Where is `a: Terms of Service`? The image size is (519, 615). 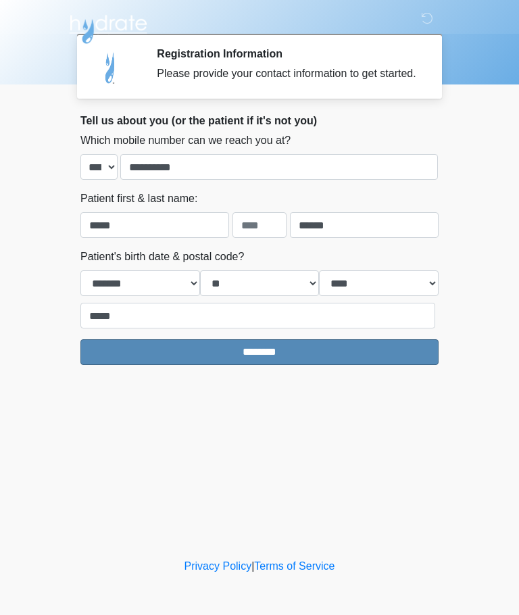 a: Terms of Service is located at coordinates (294, 566).